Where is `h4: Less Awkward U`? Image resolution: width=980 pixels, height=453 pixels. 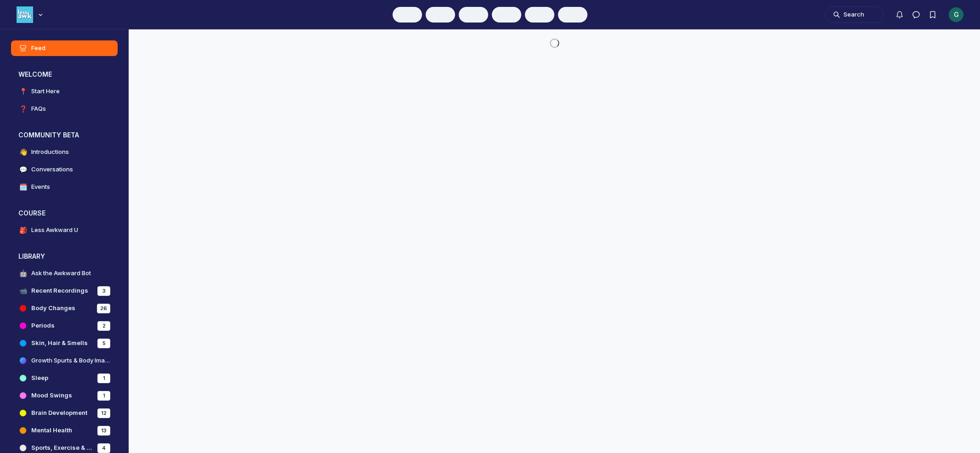
h4: Less Awkward U is located at coordinates (55, 230).